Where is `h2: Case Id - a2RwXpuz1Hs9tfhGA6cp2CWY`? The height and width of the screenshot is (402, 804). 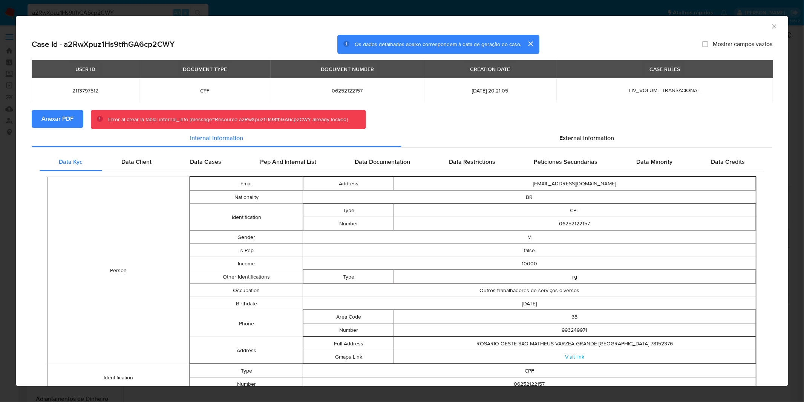 h2: Case Id - a2RwXpuz1Hs9tfhGA6cp2CWY is located at coordinates (103, 44).